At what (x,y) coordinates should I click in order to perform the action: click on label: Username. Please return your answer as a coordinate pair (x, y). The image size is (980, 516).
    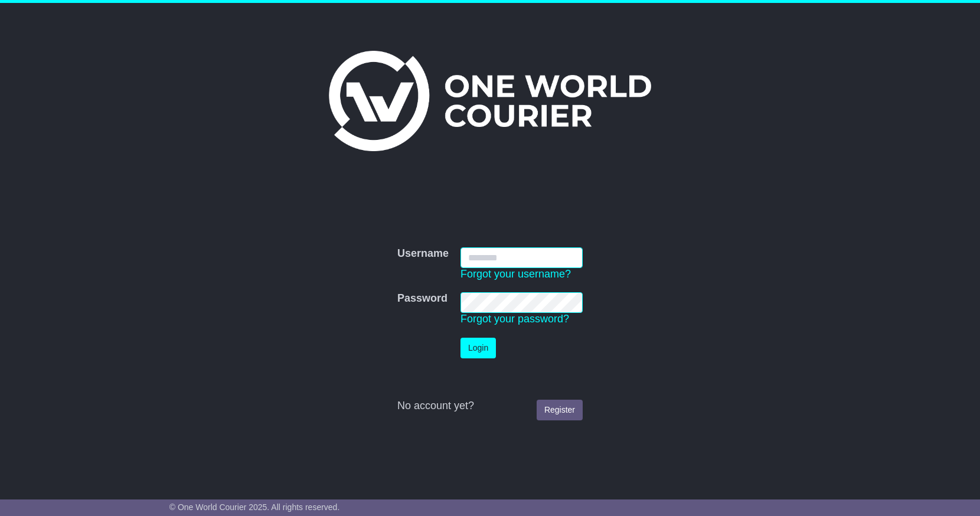
    Looking at the image, I should click on (423, 254).